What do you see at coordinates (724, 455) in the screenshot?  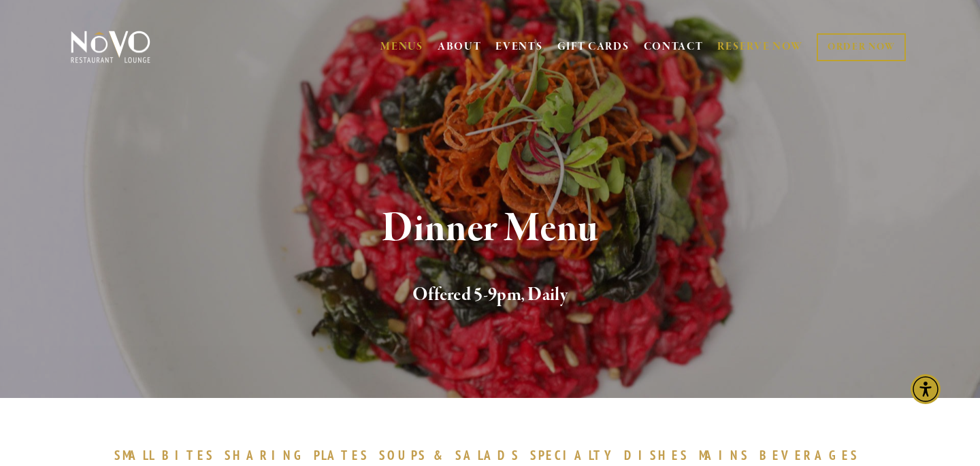 I see `span: MAINS` at bounding box center [724, 455].